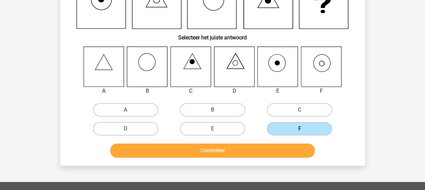 This screenshot has height=190, width=425. Describe the element at coordinates (125, 129) in the screenshot. I see `label: D` at that location.